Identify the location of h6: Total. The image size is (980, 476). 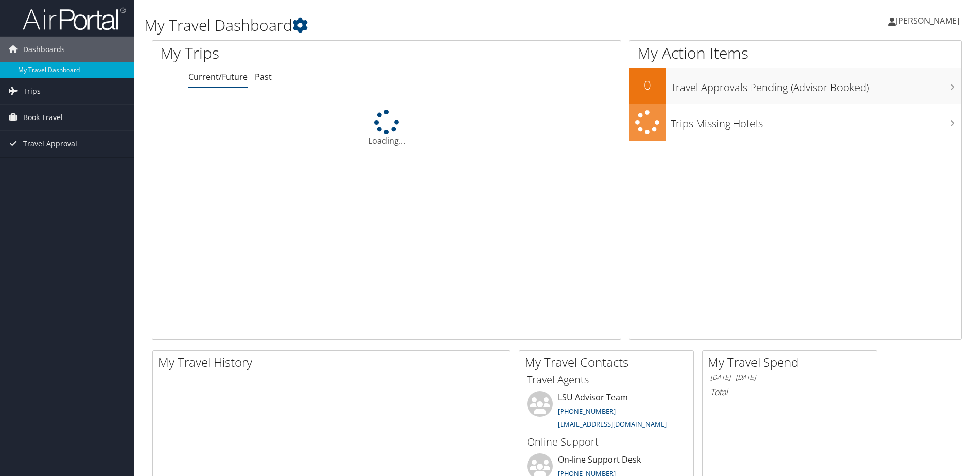
(789, 392).